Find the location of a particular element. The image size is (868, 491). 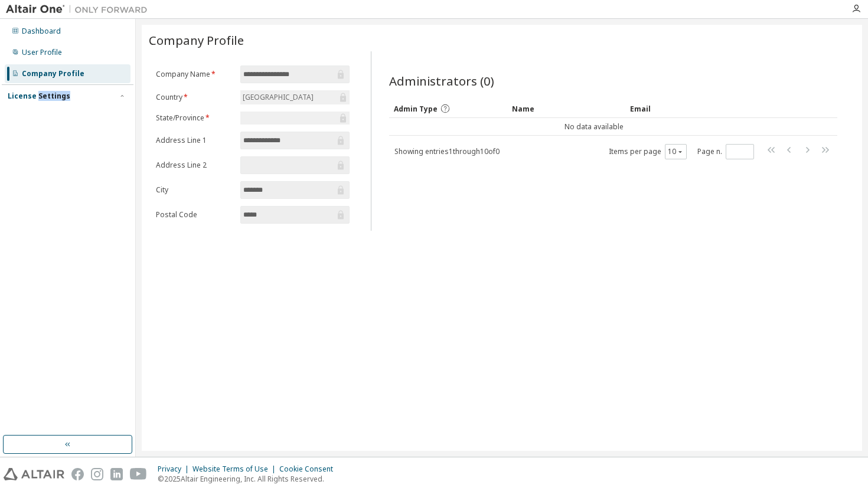

img: facebook.svg is located at coordinates (77, 474).